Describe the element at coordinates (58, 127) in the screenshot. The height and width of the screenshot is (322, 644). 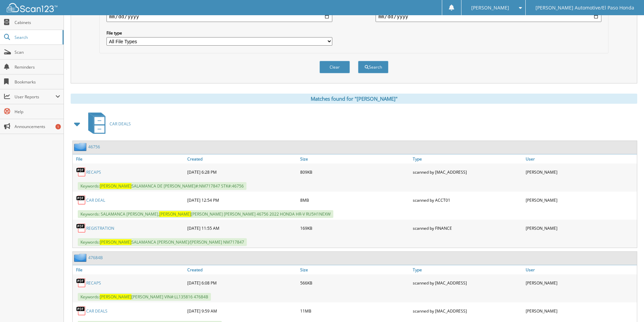
I see `div: 1` at that location.